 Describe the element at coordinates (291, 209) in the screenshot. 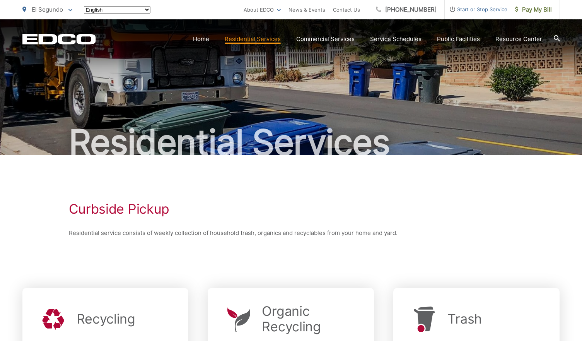

I see `h1: Curbside Pickup` at that location.